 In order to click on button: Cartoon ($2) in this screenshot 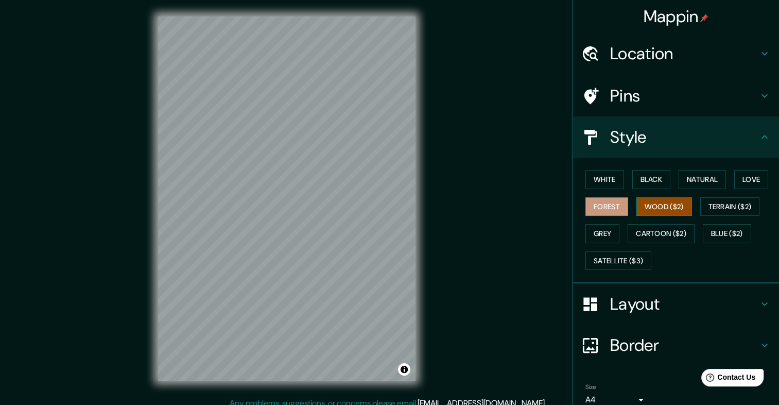, I will do `click(661, 233)`.